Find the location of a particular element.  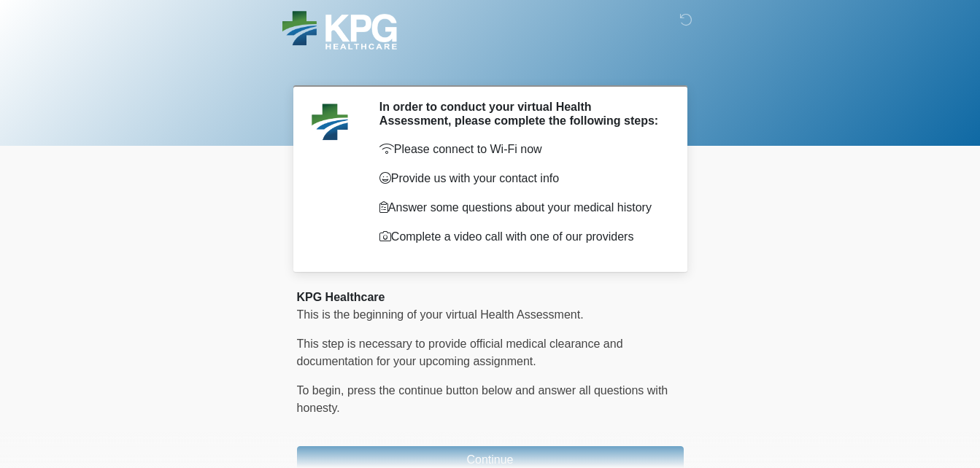

p: Provide us with your contact info is located at coordinates (520, 178).